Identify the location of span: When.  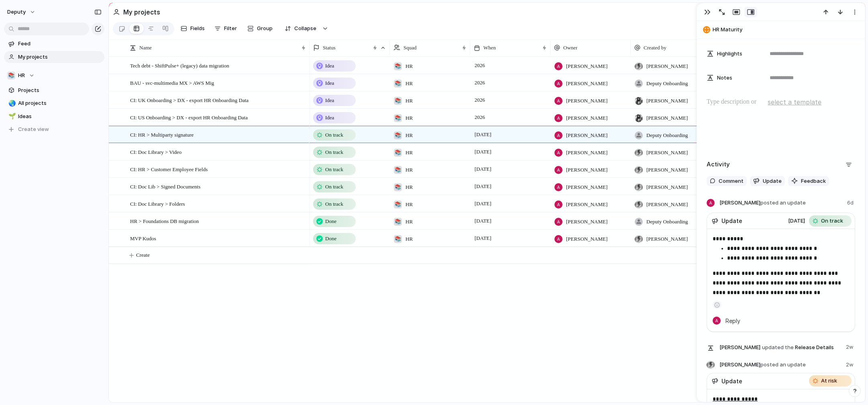
(490, 48).